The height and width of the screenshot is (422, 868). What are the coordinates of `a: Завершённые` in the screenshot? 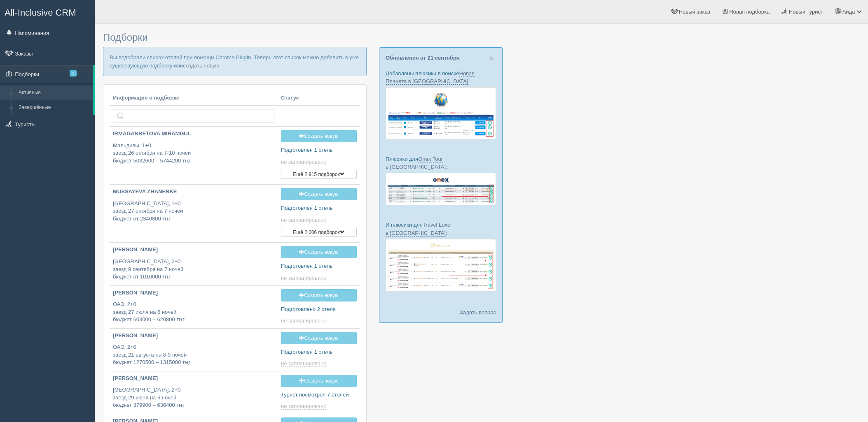 It's located at (53, 108).